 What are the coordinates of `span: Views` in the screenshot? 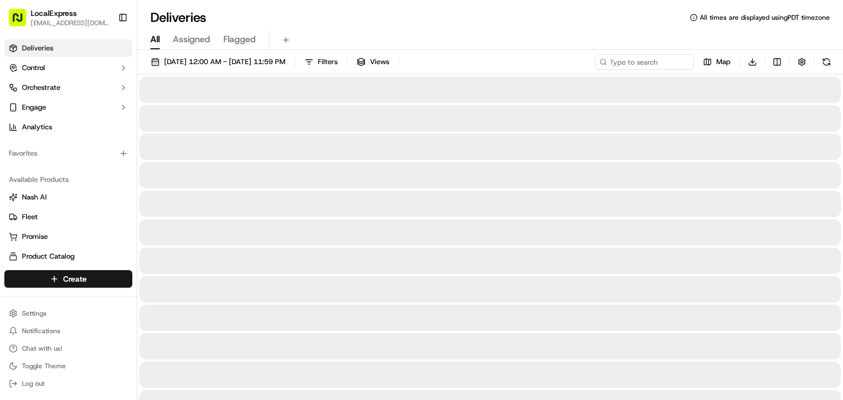 It's located at (379, 62).